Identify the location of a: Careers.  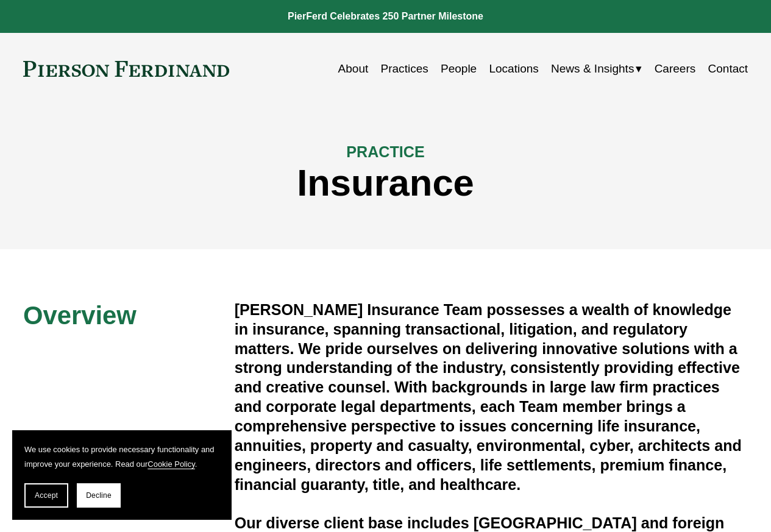
(676, 69).